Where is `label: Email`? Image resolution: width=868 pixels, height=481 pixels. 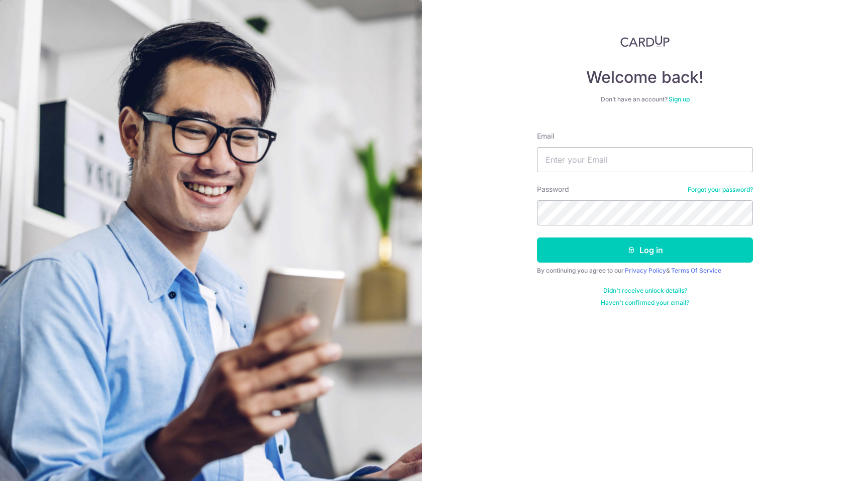
label: Email is located at coordinates (545, 136).